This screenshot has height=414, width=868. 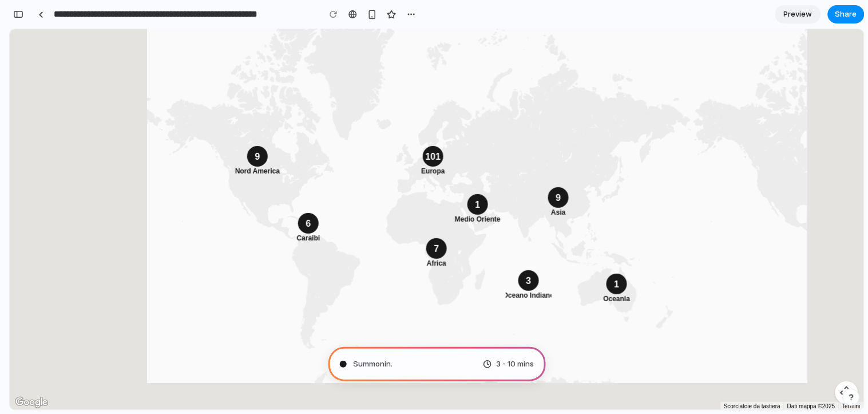 I want to click on span: 3 - 10 mins, so click(x=515, y=364).